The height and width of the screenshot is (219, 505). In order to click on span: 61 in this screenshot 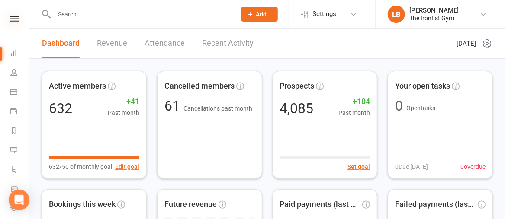, I will do `click(174, 106)`.